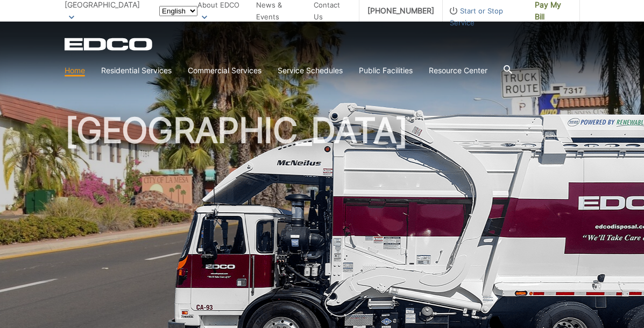  What do you see at coordinates (109, 44) in the screenshot?
I see `a: EDCD logo. Return to the homepage.` at bounding box center [109, 44].